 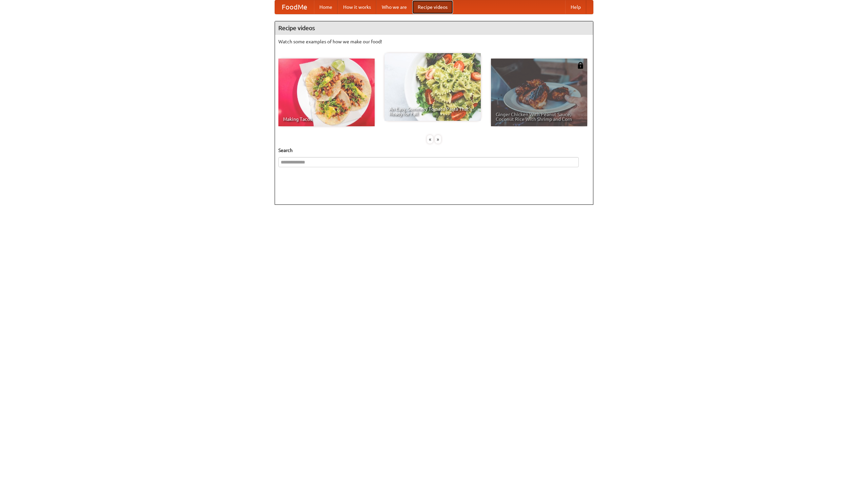 What do you see at coordinates (327, 119) in the screenshot?
I see `span: Making Tacos` at bounding box center [327, 119].